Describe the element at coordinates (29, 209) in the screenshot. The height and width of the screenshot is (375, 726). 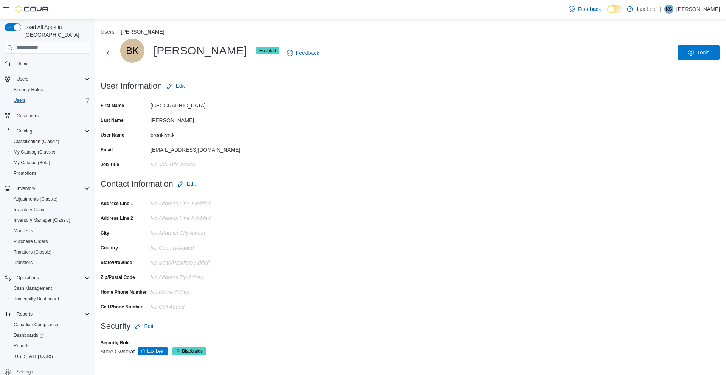
I see `a: Inventory Count` at that location.